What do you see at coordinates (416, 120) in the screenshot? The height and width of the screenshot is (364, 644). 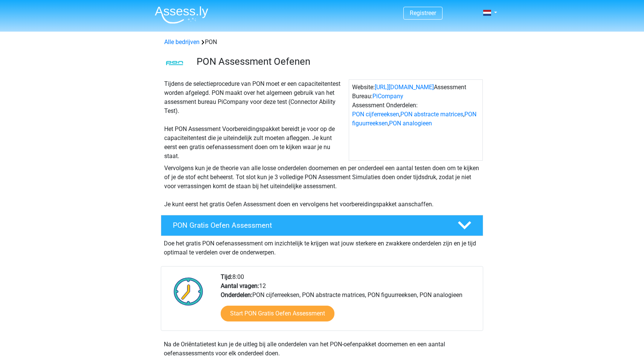 I see `div: Website: Assessment Bureau: Assessment Onderdelen: , , ,` at bounding box center [416, 120].